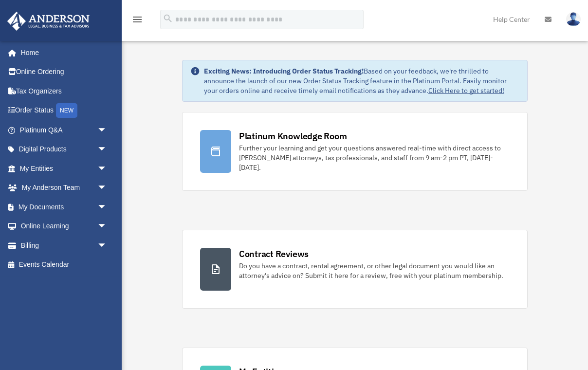  What do you see at coordinates (362, 81) in the screenshot?
I see `div: Based on your feedback, we're thrilled to announce the launch of our new Order Status Tracking fe...` at bounding box center [362, 81].